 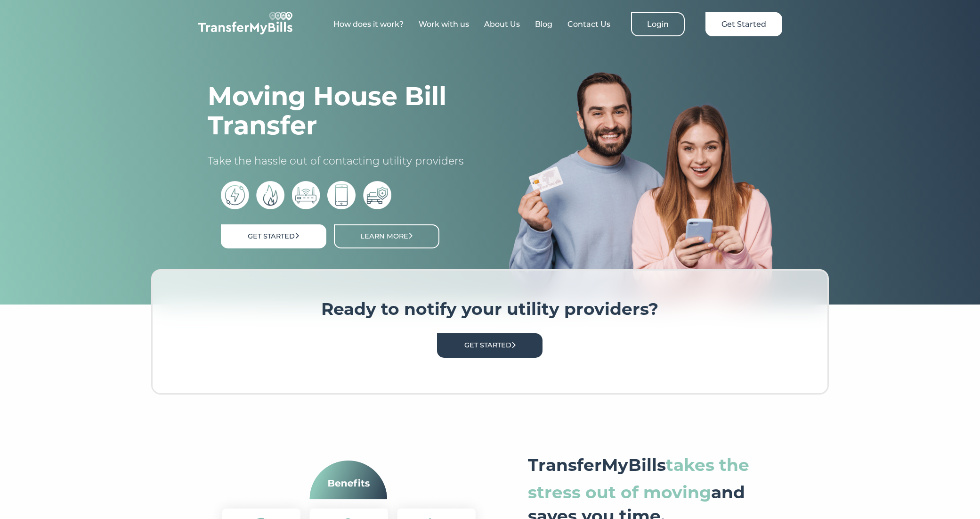 What do you see at coordinates (306, 195) in the screenshot?
I see `img: broadband icon` at bounding box center [306, 195].